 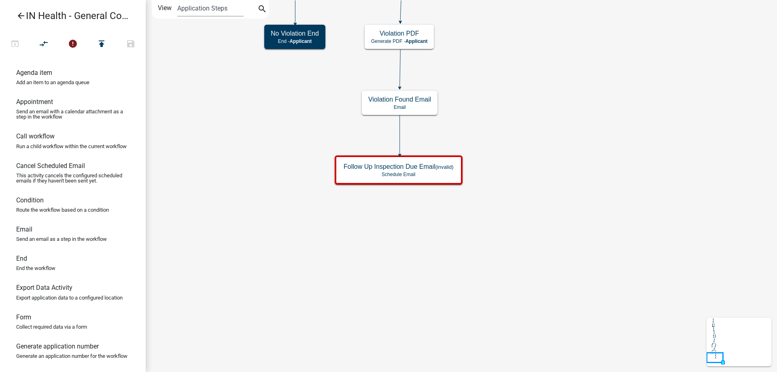 What do you see at coordinates (295, 33) in the screenshot?
I see `h5: No Violation End` at bounding box center [295, 33].